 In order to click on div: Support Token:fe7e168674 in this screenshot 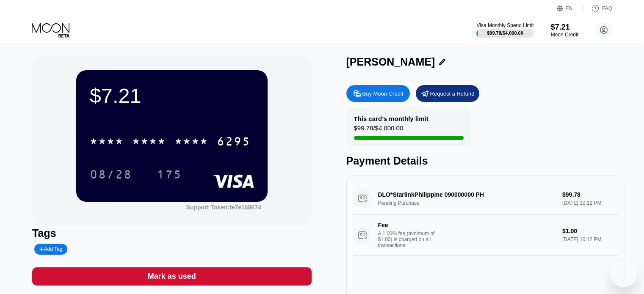, I will do `click(224, 207)`.